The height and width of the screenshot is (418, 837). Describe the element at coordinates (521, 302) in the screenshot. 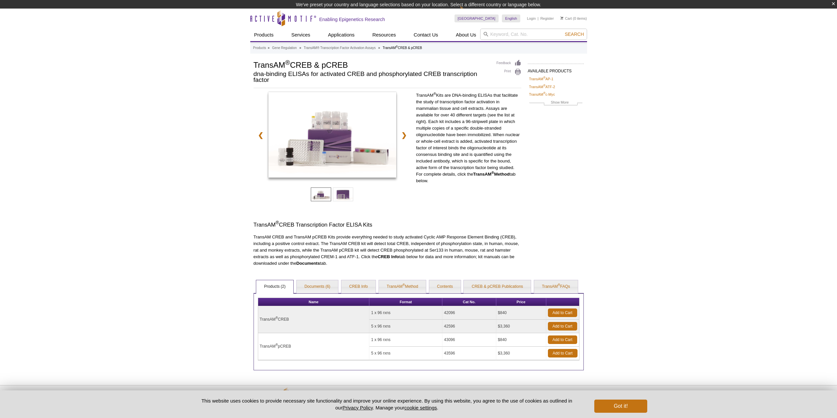

I see `th: Price` at that location.